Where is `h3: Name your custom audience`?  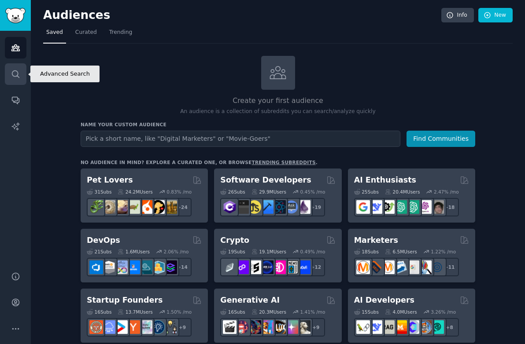 h3: Name your custom audience is located at coordinates (278, 125).